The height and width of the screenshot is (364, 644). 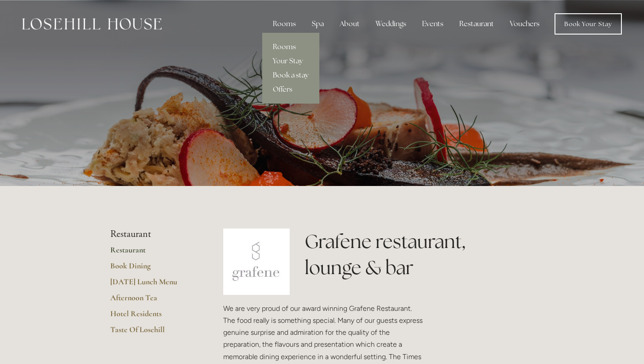 I want to click on h1: Grafene restaurant, lounge & bar, so click(x=419, y=255).